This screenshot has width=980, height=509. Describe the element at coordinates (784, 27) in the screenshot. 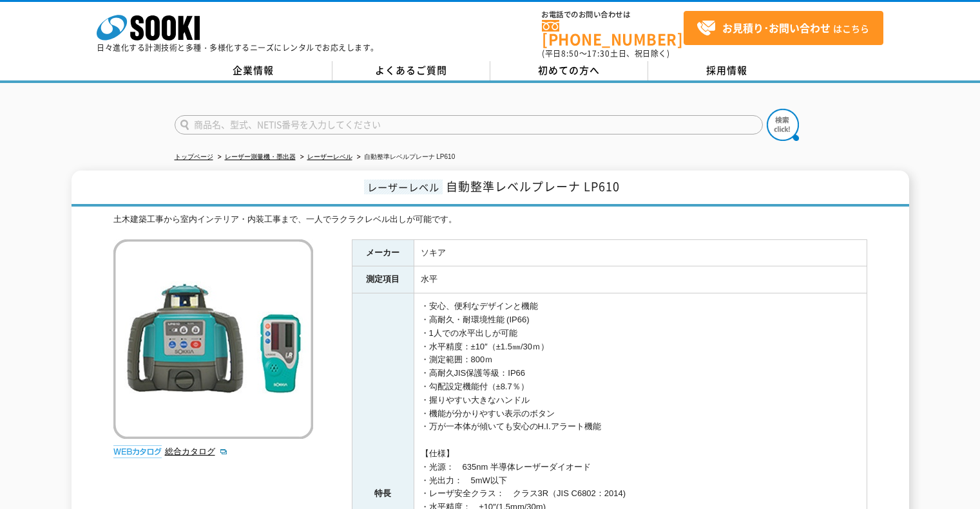

I see `a: お見積り･お問い合わせはこちら` at that location.